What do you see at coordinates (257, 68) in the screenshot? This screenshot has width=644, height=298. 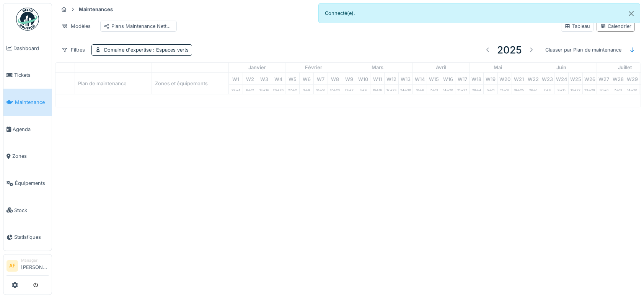 I see `div: janvier` at bounding box center [257, 68].